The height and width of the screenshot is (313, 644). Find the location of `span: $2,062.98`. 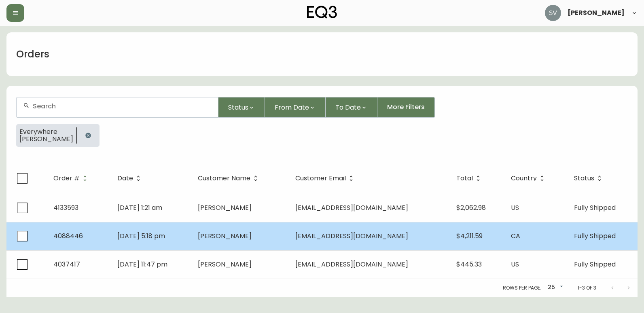

span: $2,062.98 is located at coordinates (471, 208).